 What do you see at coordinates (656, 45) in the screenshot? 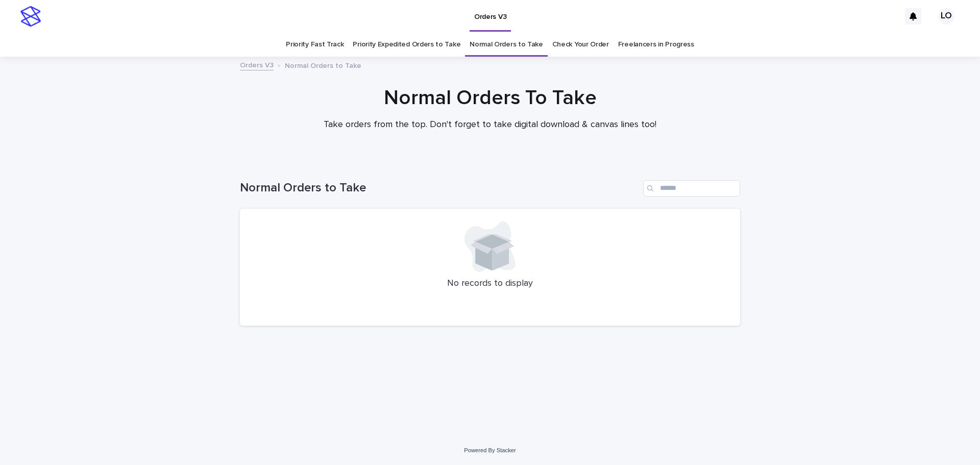
I see `a: Freelancers in Progress` at bounding box center [656, 45].